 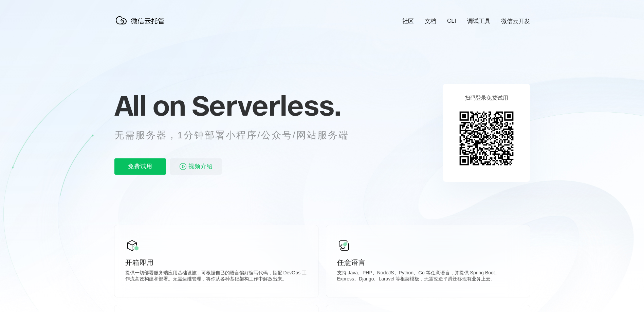 What do you see at coordinates (238, 136) in the screenshot?
I see `p: 无需服务器，1分钟部署小程序/公众号/网站服务端` at bounding box center [238, 136].